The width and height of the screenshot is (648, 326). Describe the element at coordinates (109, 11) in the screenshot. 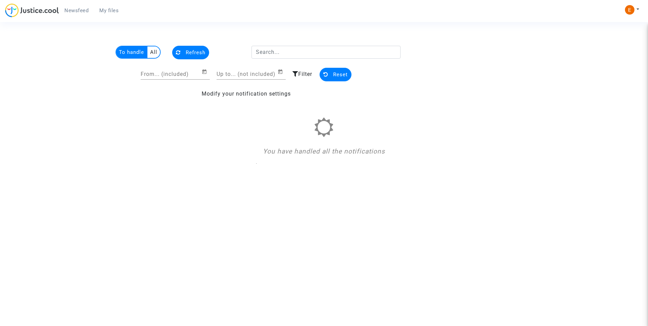

I see `a: My files` at that location.